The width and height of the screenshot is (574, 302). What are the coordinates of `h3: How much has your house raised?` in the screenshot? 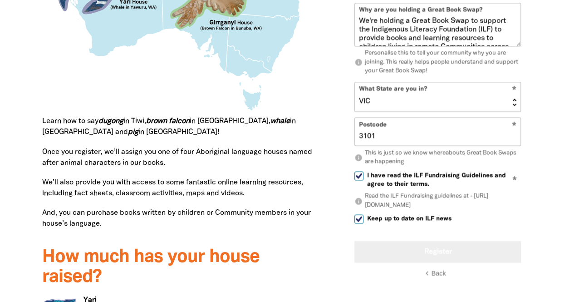 It's located at (179, 267).